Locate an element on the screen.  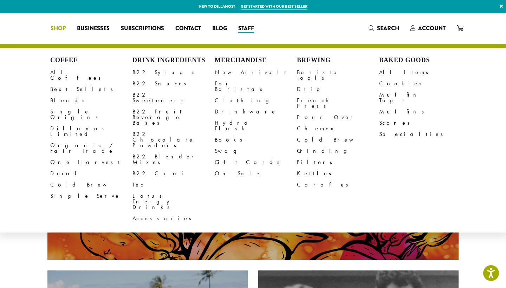
a: Muffins is located at coordinates (421, 112).